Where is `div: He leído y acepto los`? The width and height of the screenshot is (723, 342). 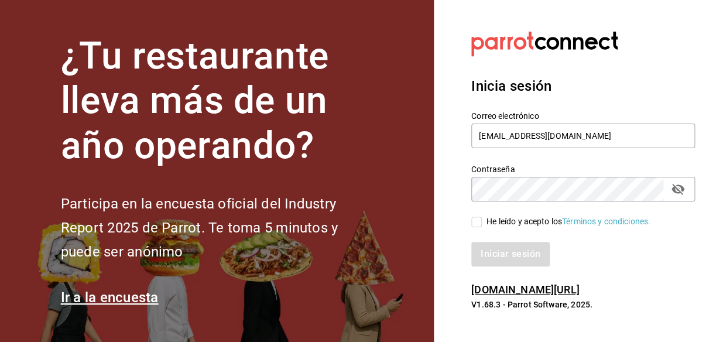 div: He leído y acepto los is located at coordinates (569, 221).